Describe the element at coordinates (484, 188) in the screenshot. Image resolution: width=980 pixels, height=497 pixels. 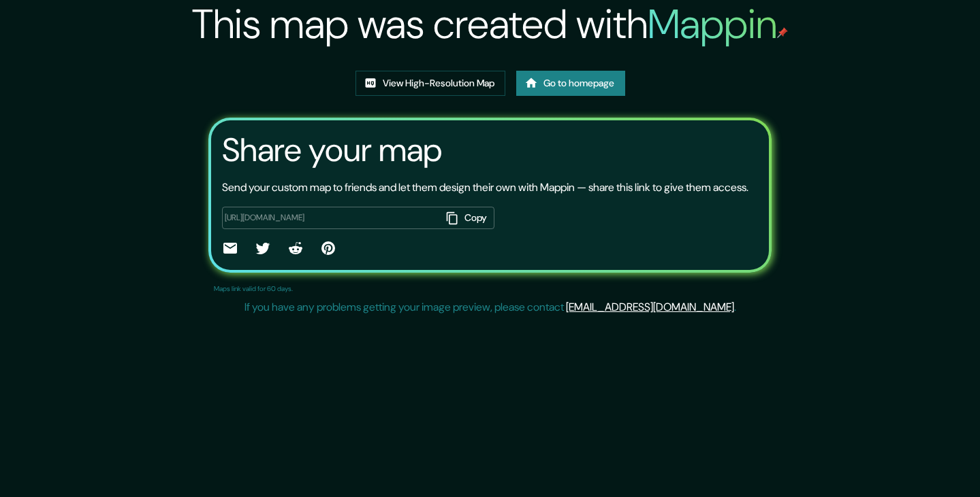
I see `p: Send your custom map to friends and let them design their own with Mappin — share this link to gi...` at that location.